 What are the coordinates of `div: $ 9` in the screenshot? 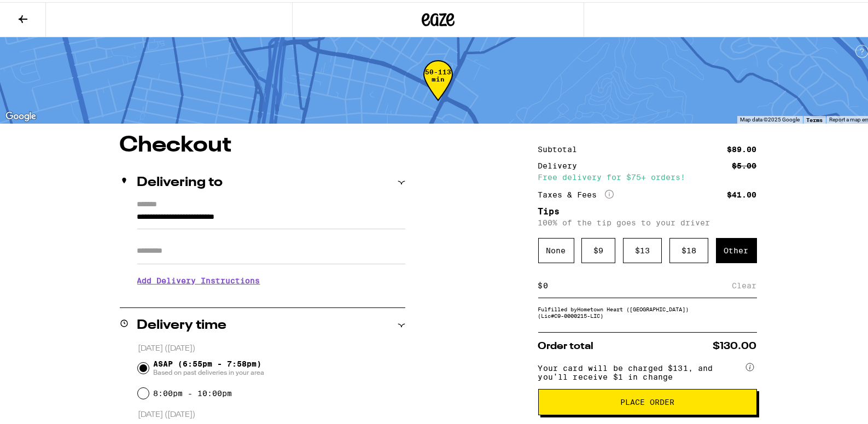 It's located at (598, 248).